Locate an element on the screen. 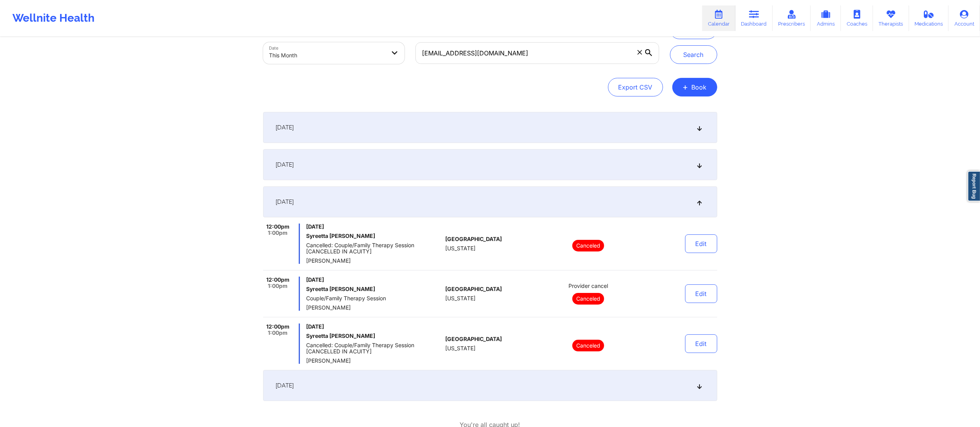 The width and height of the screenshot is (980, 427). button: Search is located at coordinates (694, 55).